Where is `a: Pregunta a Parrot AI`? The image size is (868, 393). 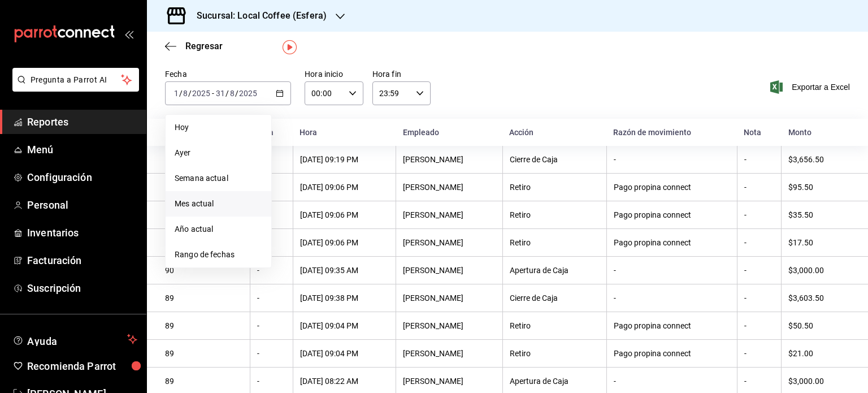
a: Pregunta a Parrot AI is located at coordinates (73, 88).